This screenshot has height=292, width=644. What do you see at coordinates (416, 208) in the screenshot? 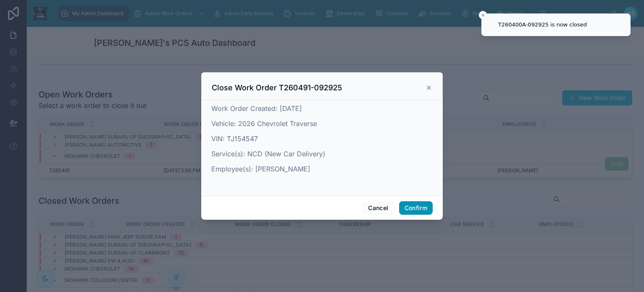
I see `button: Confirm` at bounding box center [416, 208].